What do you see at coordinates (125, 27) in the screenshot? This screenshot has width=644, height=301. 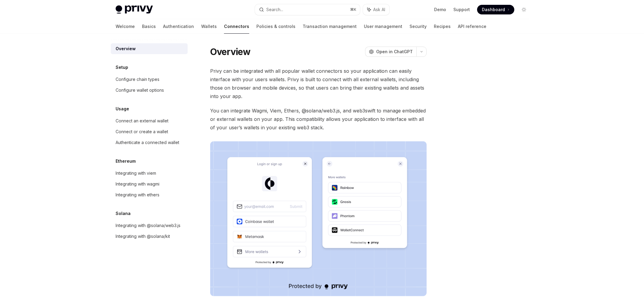 I see `a: Welcome` at bounding box center [125, 27].